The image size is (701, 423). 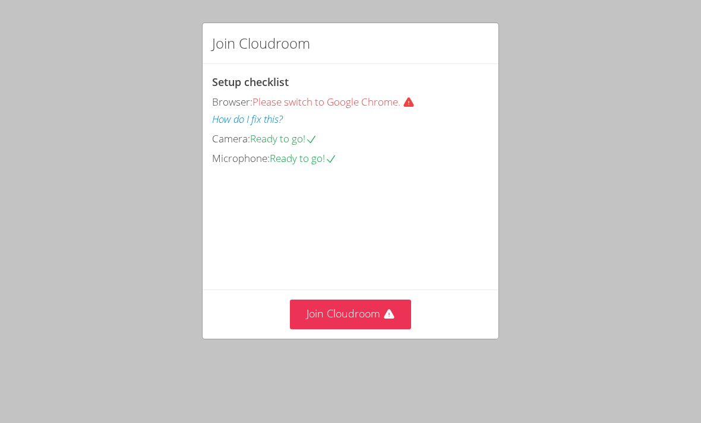 What do you see at coordinates (336, 102) in the screenshot?
I see `span: Please switch to Google Chrome.` at bounding box center [336, 102].